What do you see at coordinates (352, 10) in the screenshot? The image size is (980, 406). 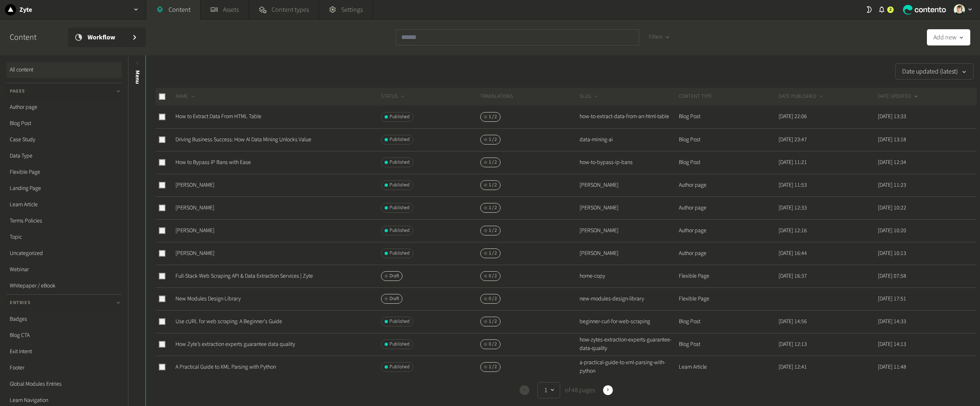 I see `span: Settings` at bounding box center [352, 10].